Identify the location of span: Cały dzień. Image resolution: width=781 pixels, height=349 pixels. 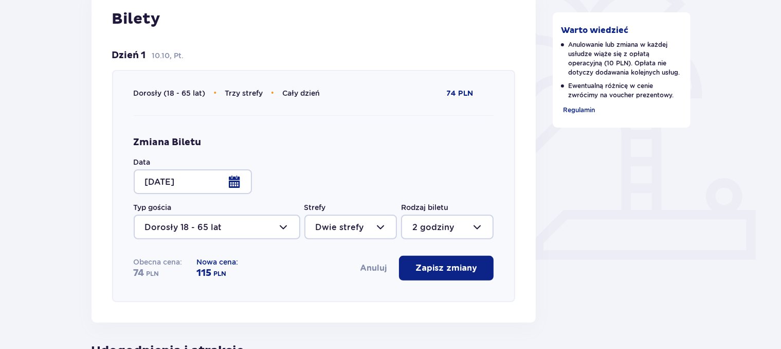
(301, 93).